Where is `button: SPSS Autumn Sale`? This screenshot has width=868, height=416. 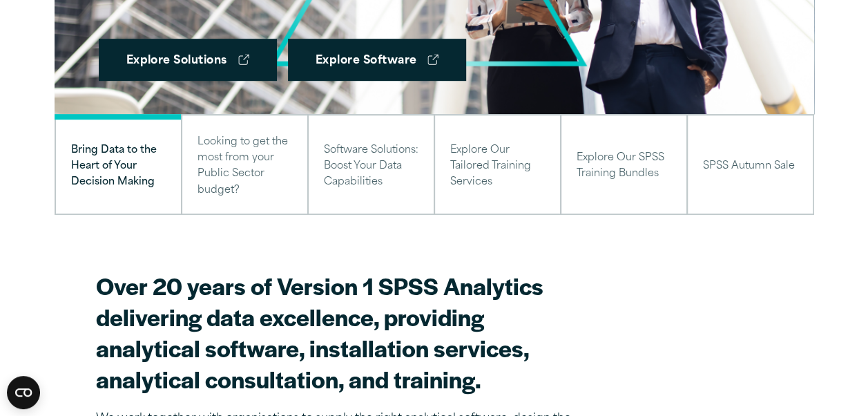
button: SPSS Autumn Sale is located at coordinates (750, 163).